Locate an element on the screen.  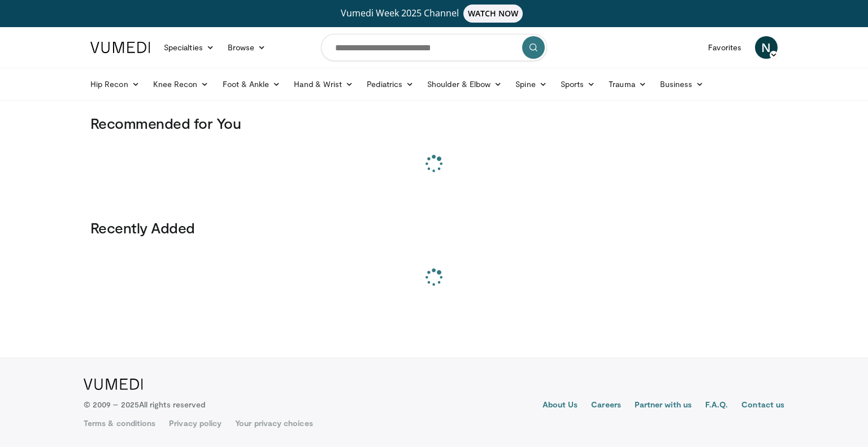
a: Business is located at coordinates (682, 84).